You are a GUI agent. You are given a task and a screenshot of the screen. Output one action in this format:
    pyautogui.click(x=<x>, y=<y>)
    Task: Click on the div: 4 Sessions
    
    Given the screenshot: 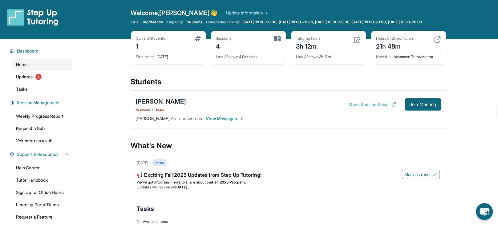 What is the action you would take?
    pyautogui.click(x=249, y=55)
    